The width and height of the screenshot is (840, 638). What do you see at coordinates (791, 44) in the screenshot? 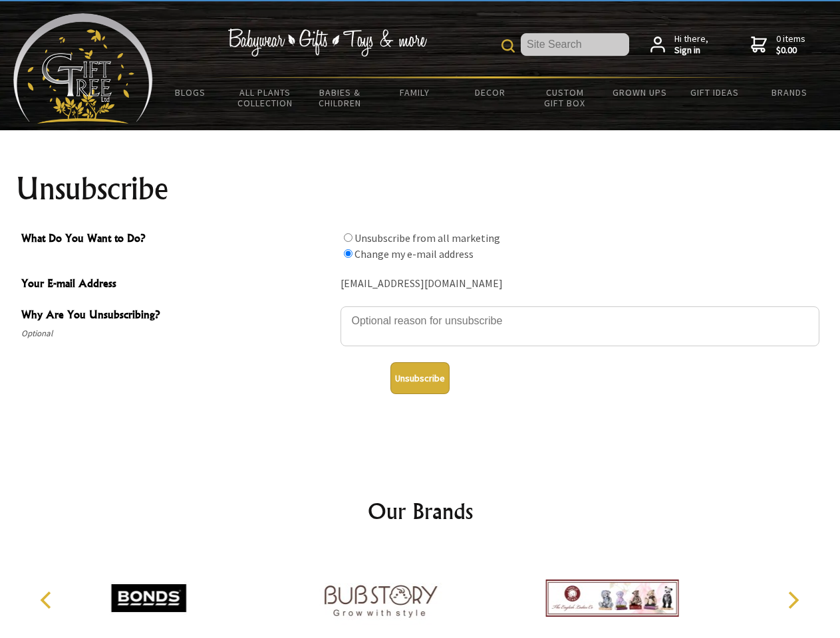
I see `span: 0 items` at bounding box center [791, 44].